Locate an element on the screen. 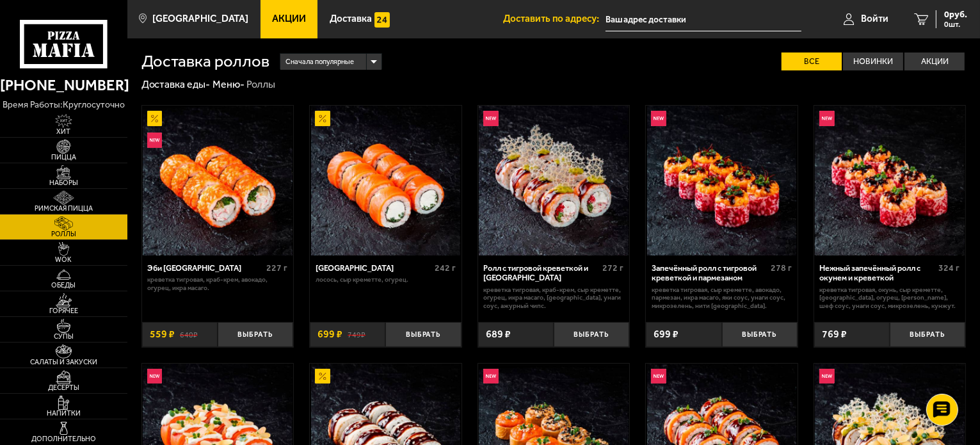 This screenshot has width=980, height=445. span: 227 г is located at coordinates (276, 268).